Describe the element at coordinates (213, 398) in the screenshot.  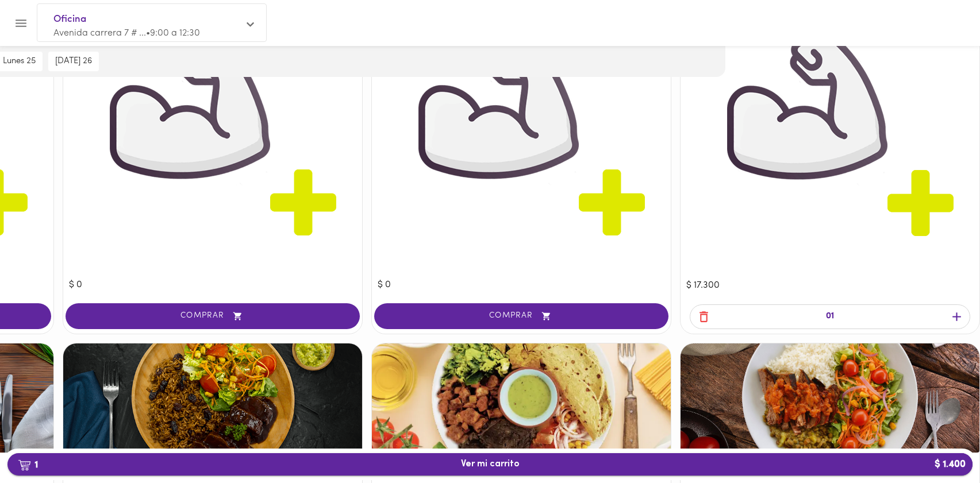
I see `div: La Posta` at that location.